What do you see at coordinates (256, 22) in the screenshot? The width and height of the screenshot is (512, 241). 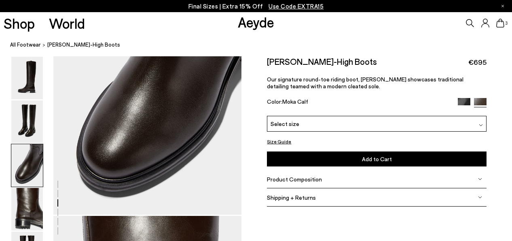 I see `a: Aeyde` at bounding box center [256, 22].